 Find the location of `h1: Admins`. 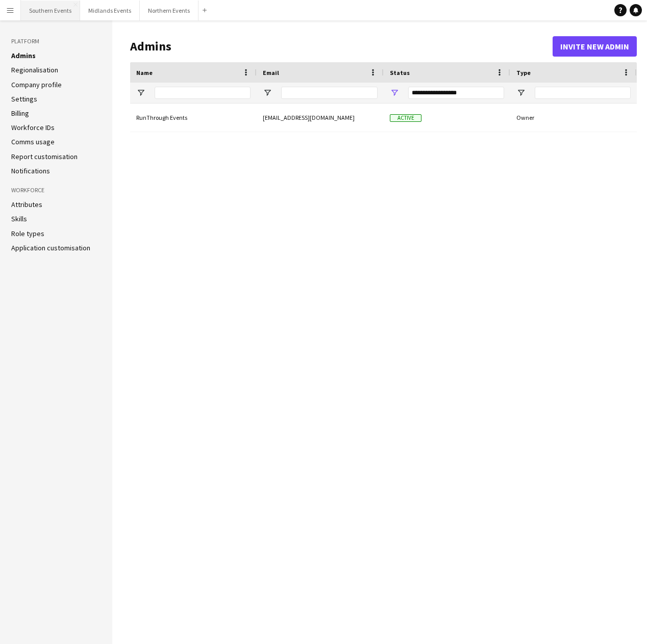

h1: Admins is located at coordinates (341, 46).